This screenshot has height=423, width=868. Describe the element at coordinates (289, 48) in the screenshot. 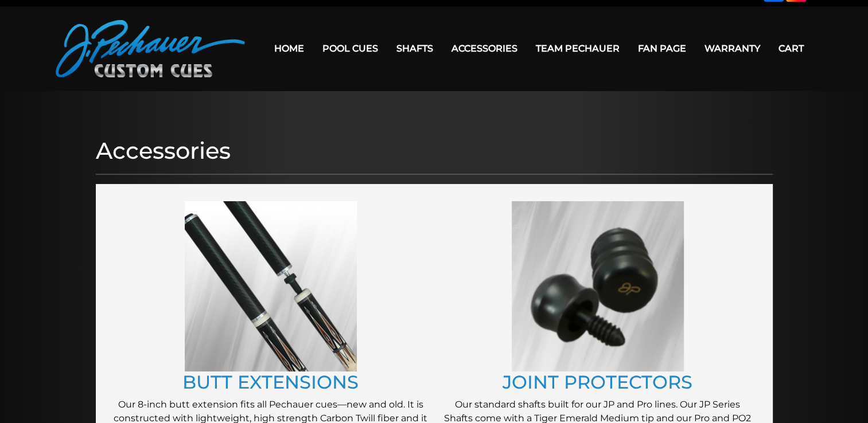

I see `a: Home` at that location.